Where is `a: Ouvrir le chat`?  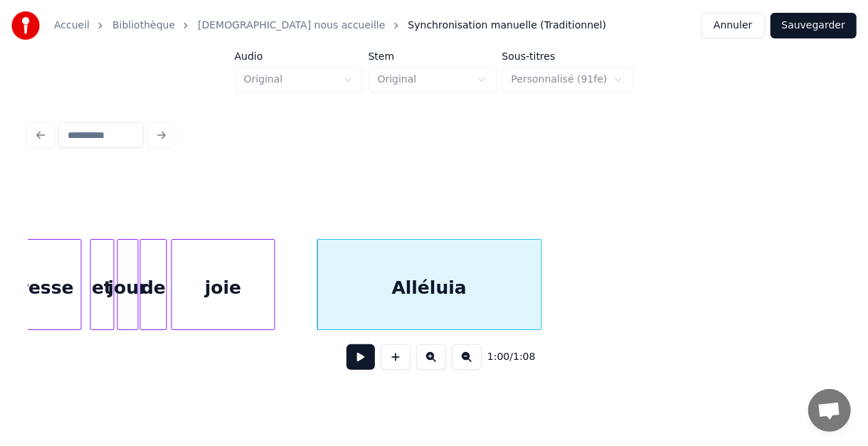
a: Ouvrir le chat is located at coordinates (829, 410).